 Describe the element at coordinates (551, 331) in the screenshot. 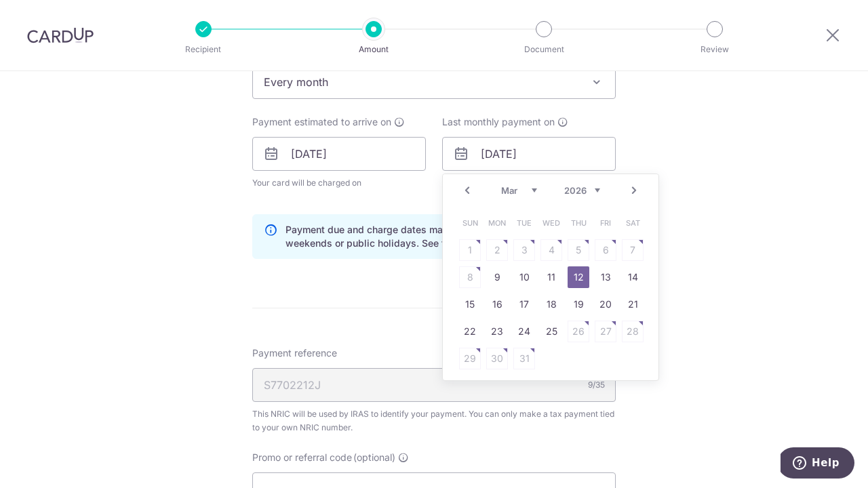

I see `a: 25` at that location.